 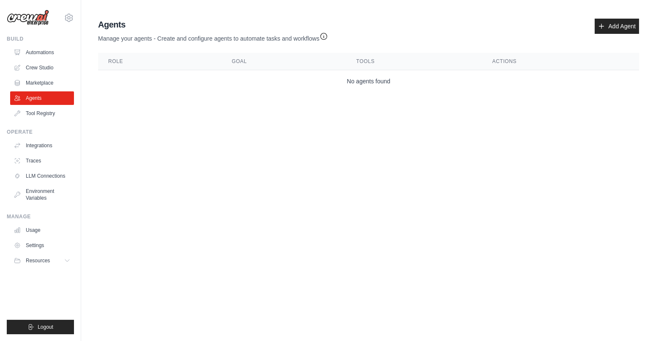 What do you see at coordinates (42, 176) in the screenshot?
I see `a: LLM Connections` at bounding box center [42, 176].